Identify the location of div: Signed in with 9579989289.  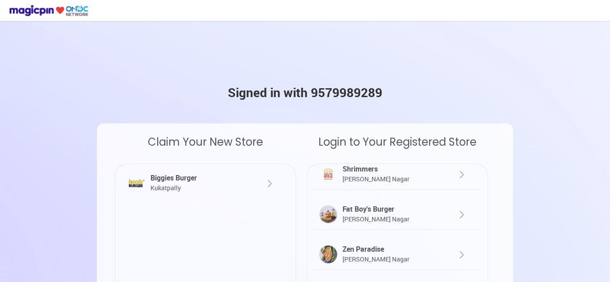
(305, 92).